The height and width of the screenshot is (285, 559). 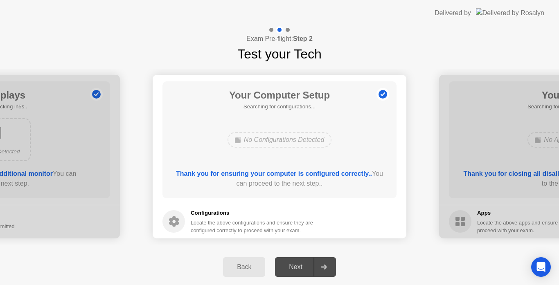 What do you see at coordinates (279, 140) in the screenshot?
I see `div: No Configurations Detected` at bounding box center [279, 140].